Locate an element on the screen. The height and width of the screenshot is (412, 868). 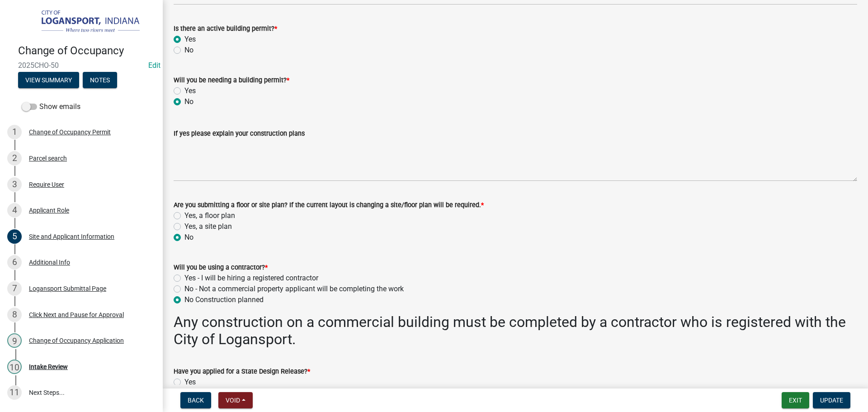
span: 2025CHO-50 is located at coordinates (81, 65).